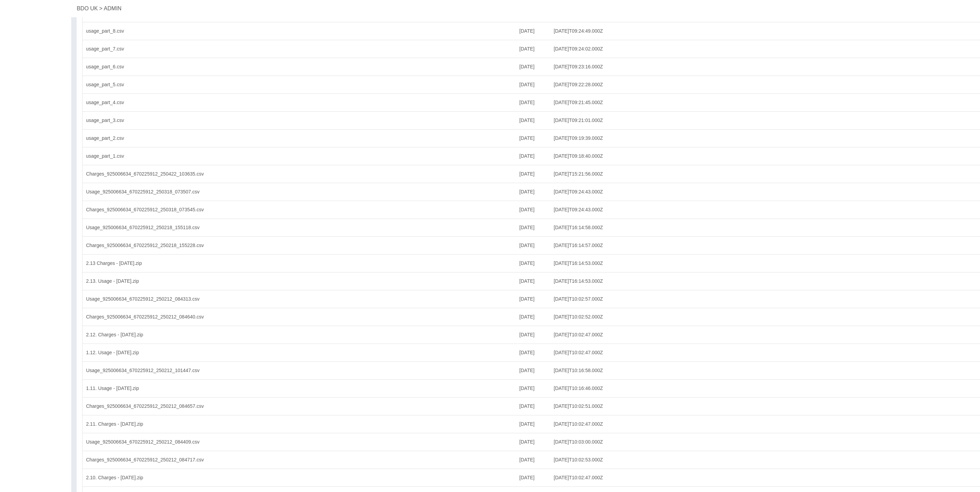 The height and width of the screenshot is (492, 980). What do you see at coordinates (113, 8) in the screenshot?
I see `p: ADMIN` at bounding box center [113, 8].